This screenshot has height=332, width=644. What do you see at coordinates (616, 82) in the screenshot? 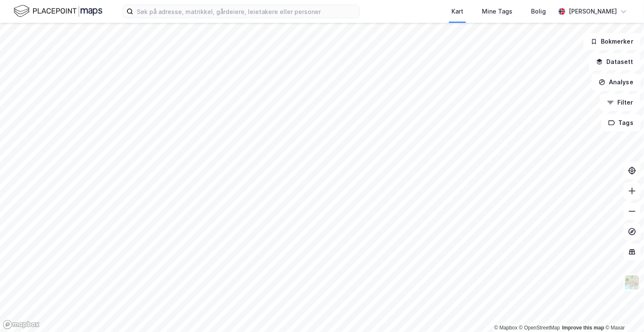
I see `button: Analyse` at bounding box center [616, 82].